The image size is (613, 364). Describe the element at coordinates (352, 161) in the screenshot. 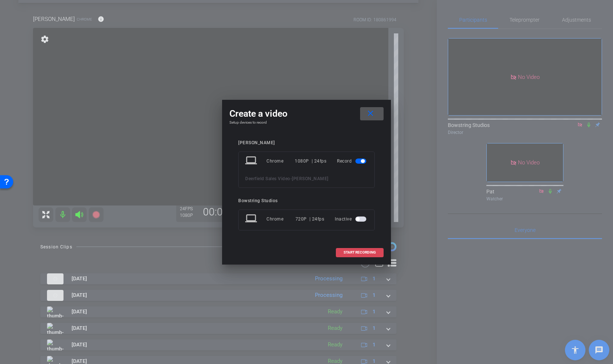

I see `div: Record` at that location.